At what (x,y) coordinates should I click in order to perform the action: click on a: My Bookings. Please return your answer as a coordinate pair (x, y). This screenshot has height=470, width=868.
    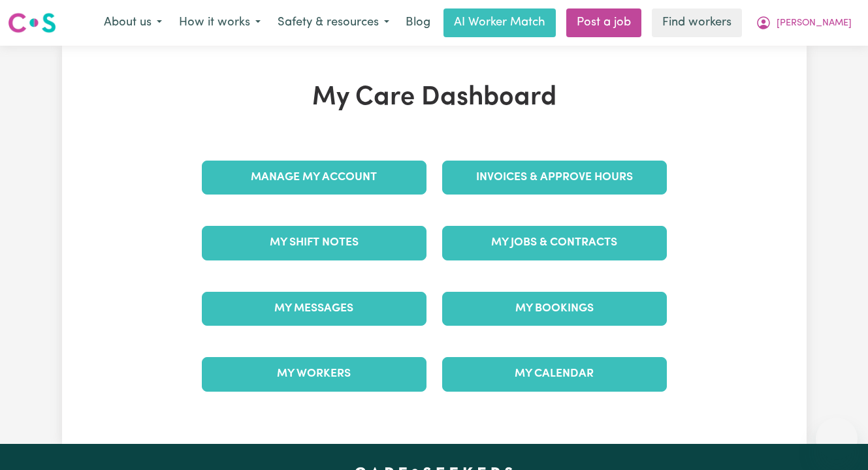
    Looking at the image, I should click on (555, 309).